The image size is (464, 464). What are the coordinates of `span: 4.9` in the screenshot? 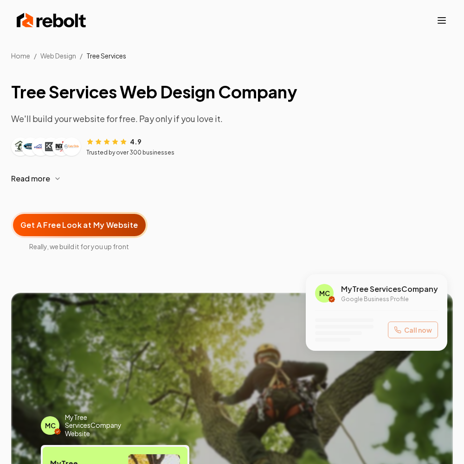 It's located at (136, 142).